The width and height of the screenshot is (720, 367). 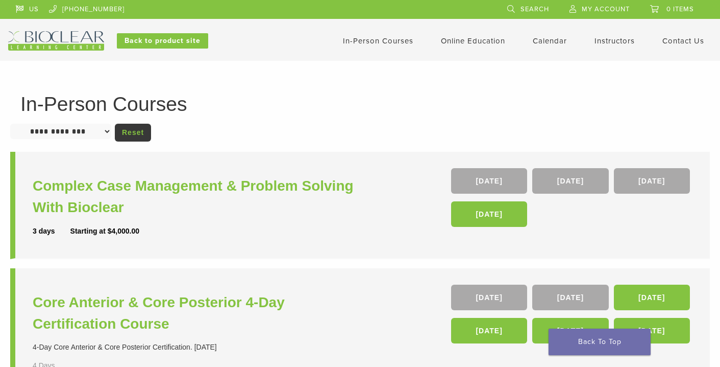 I want to click on a: Instructors, so click(x=615, y=41).